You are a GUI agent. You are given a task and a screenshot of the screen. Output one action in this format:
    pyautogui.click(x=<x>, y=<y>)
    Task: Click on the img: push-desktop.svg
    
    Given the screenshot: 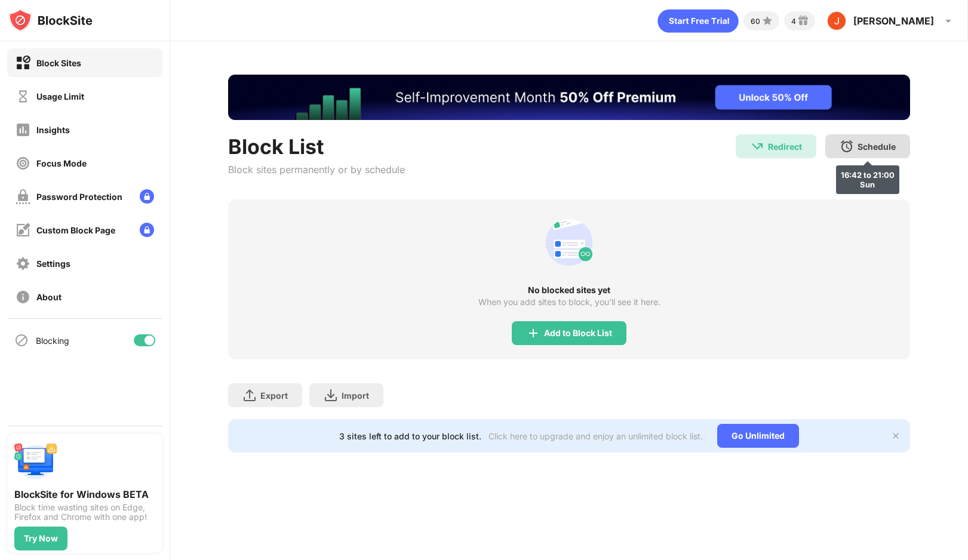 What is the action you would take?
    pyautogui.click(x=36, y=462)
    